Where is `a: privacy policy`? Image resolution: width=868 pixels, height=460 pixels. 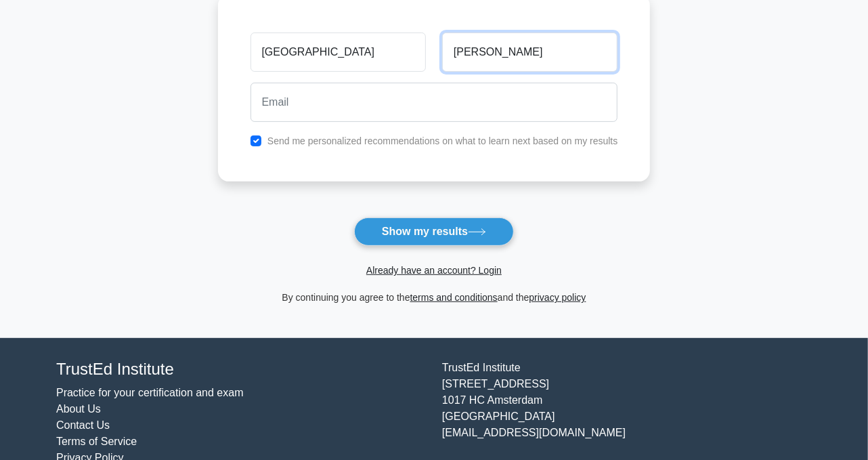 a: privacy policy is located at coordinates (557, 297).